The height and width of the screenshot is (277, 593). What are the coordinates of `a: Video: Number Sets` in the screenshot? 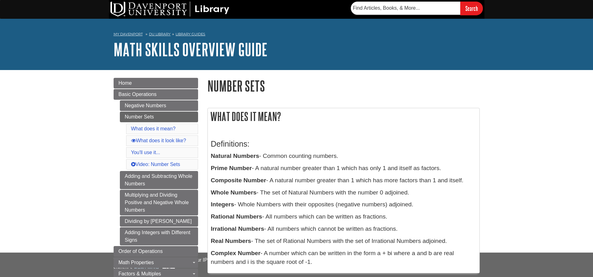 It's located at (156, 164).